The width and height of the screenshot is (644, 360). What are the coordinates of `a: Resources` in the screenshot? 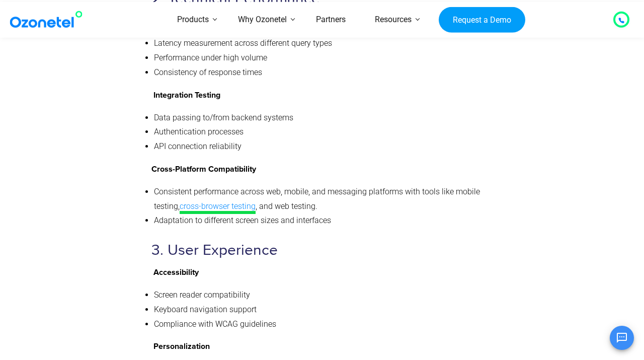 It's located at (393, 20).